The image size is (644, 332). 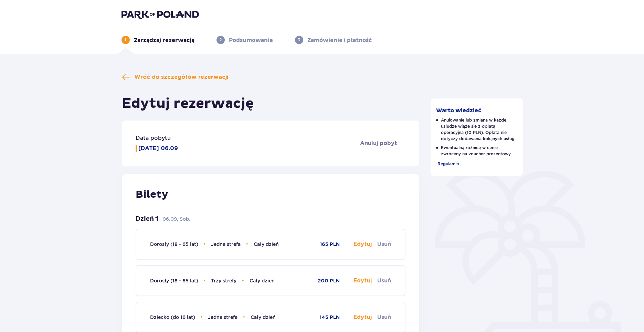 What do you see at coordinates (164, 40) in the screenshot?
I see `p: Zarządzaj rezerwacją` at bounding box center [164, 40].